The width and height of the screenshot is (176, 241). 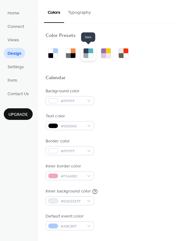 What do you see at coordinates (69, 217) in the screenshot?
I see `div: Default event color` at bounding box center [69, 217].